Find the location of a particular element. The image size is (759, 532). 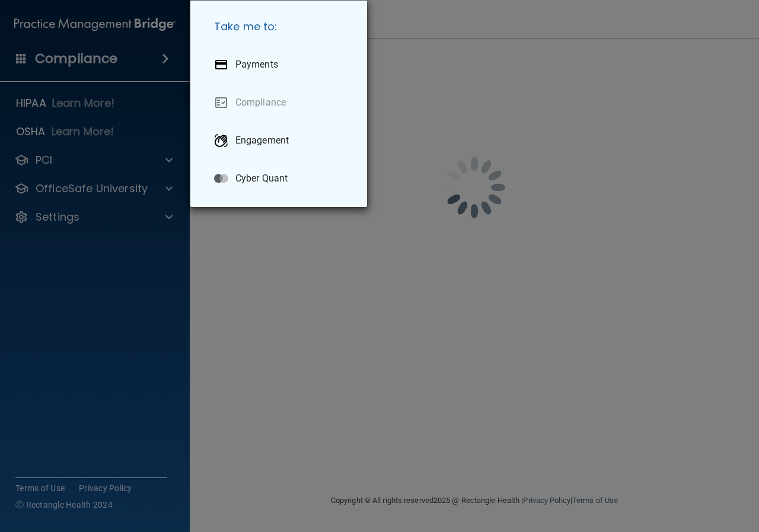

h5: Take me to: is located at coordinates (281, 27).